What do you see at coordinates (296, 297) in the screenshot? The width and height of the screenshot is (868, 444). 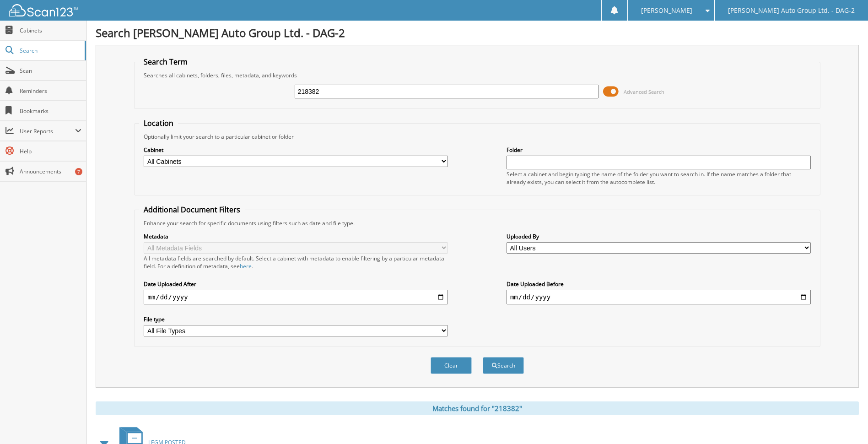 I see `input: start` at bounding box center [296, 297].